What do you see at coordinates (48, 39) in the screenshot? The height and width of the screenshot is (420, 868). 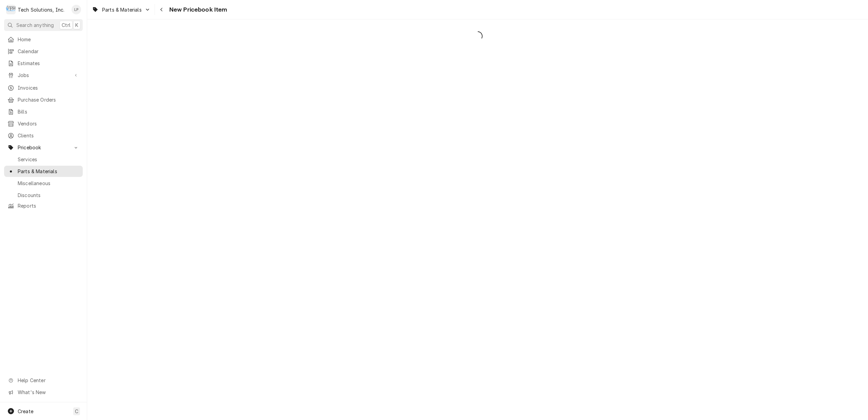 I see `span: Home` at bounding box center [48, 39].